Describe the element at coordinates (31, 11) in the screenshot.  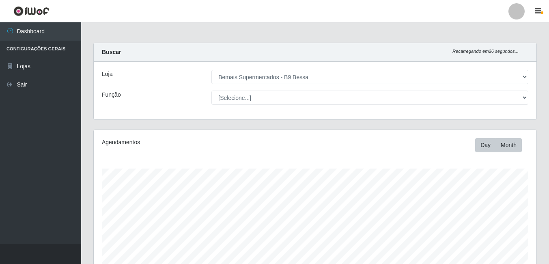
I see `img: CoreUI Logo` at that location.